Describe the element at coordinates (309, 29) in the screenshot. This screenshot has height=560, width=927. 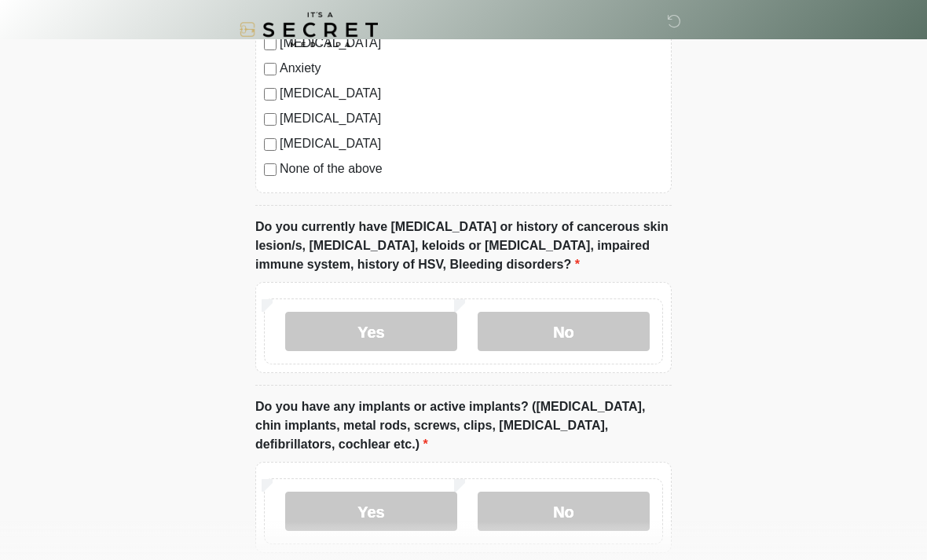
I see `img: It's A Secret Med Spa Logo` at that location.